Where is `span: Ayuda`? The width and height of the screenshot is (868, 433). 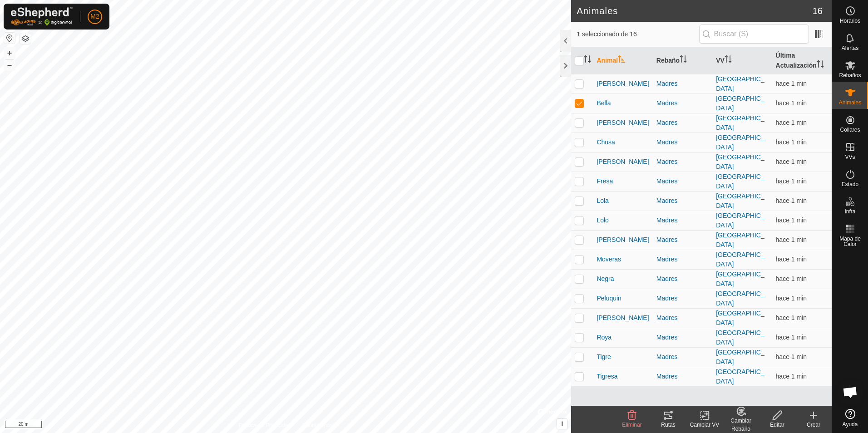
span: Ayuda is located at coordinates (851, 424).